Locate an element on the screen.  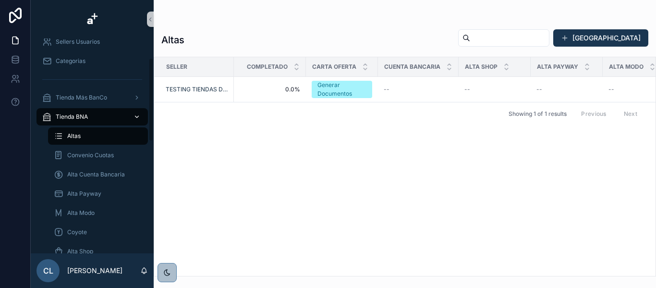
span: Categorias is located at coordinates (71, 61).